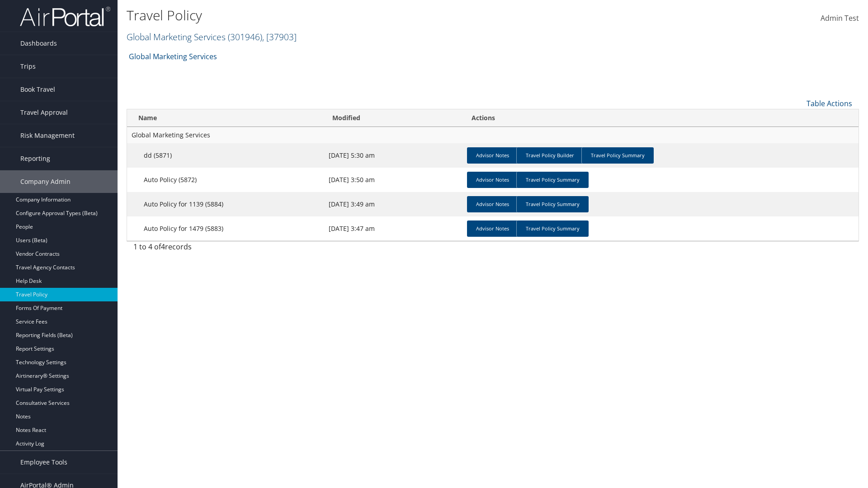  What do you see at coordinates (226, 204) in the screenshot?
I see `td: Auto Policy for 1139 (5884)` at bounding box center [226, 204].